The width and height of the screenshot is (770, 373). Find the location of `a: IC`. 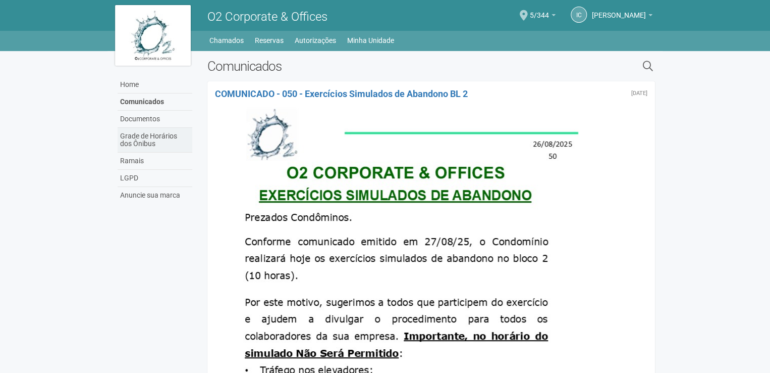

a: IC is located at coordinates (579, 15).